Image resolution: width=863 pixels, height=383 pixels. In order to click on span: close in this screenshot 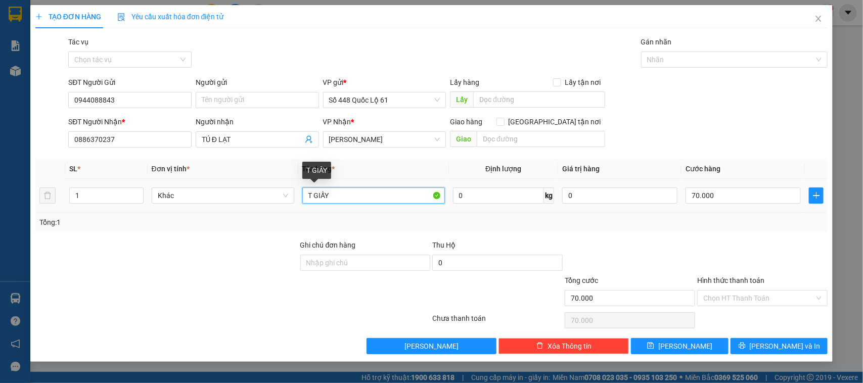, I will do `click(818, 19)`.